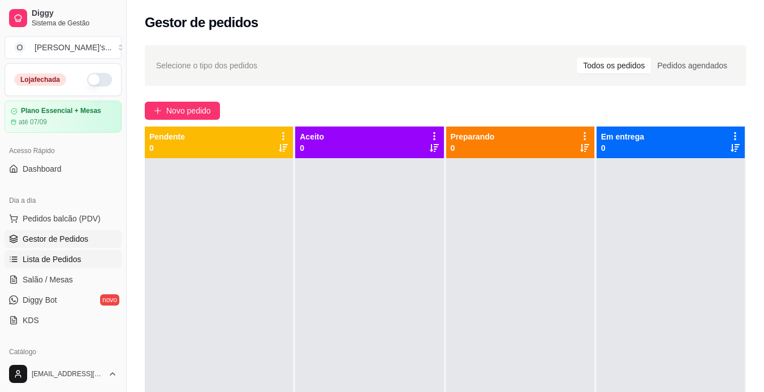 This screenshot has width=764, height=392. I want to click on article: Plano Essencial + Mesas, so click(61, 111).